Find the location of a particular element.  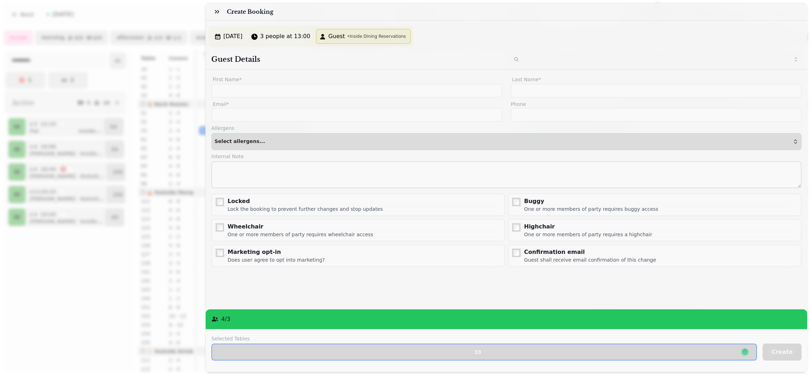

label: Allergens is located at coordinates (507, 128).